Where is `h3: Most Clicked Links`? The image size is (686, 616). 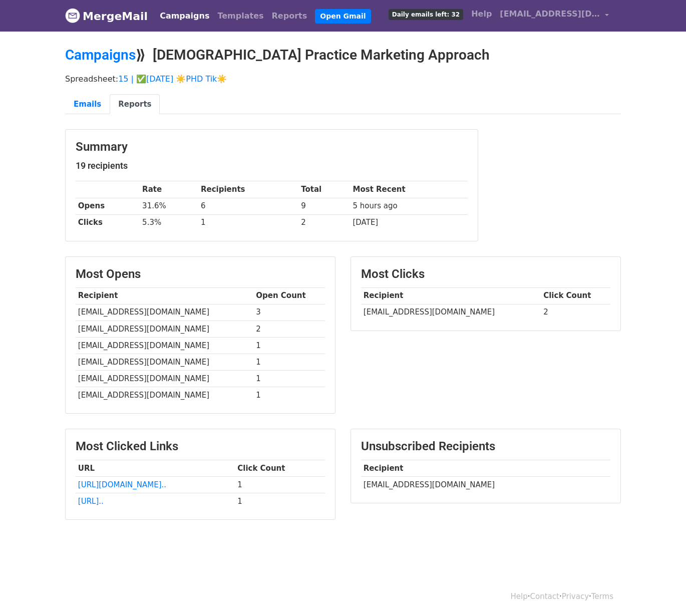
h3: Most Clicked Links is located at coordinates (200, 446).